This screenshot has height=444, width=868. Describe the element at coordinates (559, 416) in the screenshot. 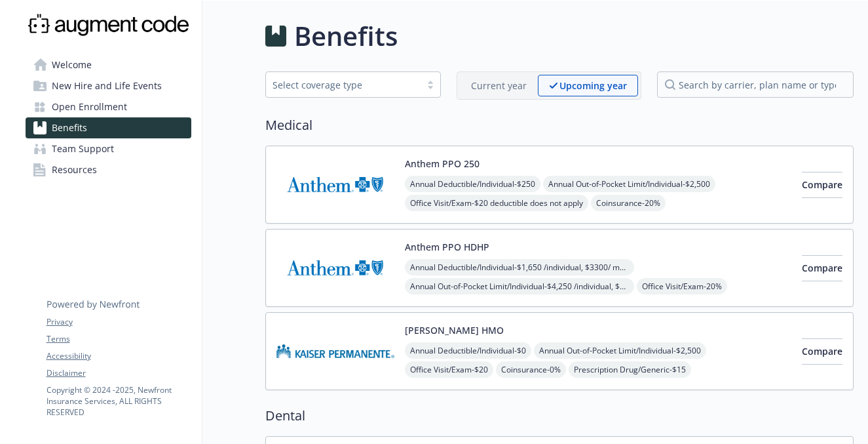

I see `h2: Dental` at that location.